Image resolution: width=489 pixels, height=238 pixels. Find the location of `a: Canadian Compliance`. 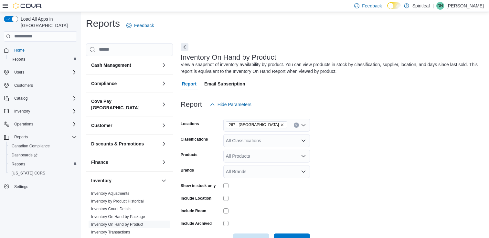

a: Canadian Compliance is located at coordinates (31, 146).